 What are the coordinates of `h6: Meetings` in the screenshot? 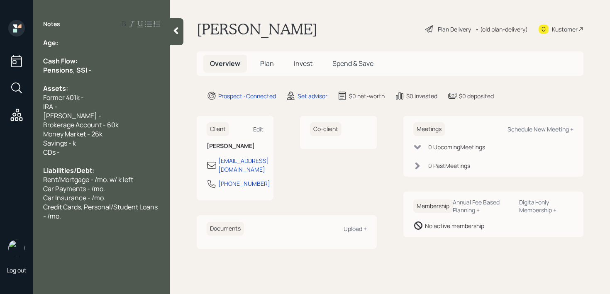 It's located at (429, 129).